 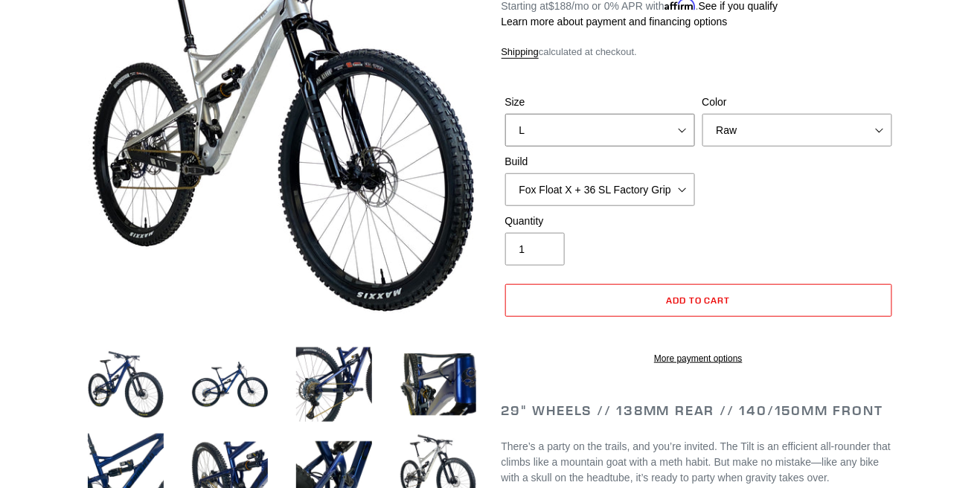 What do you see at coordinates (699, 300) in the screenshot?
I see `button: Add to cart` at bounding box center [699, 300].